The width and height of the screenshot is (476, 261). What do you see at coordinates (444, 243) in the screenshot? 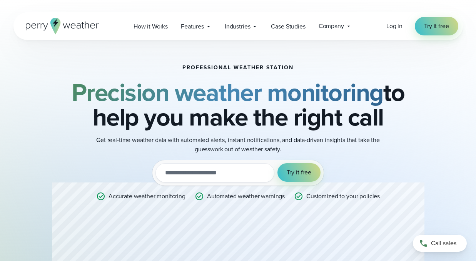
I see `span: Call sales` at bounding box center [444, 243].